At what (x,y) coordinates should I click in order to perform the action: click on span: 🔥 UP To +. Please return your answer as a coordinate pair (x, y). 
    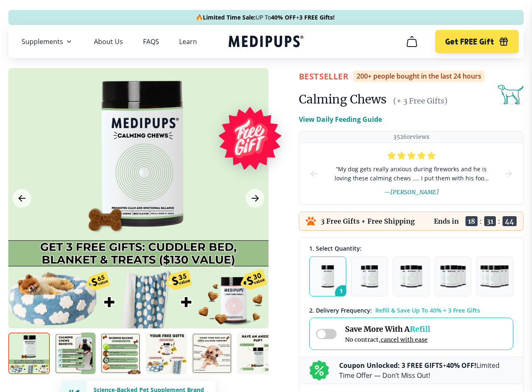
    Looking at the image, I should click on (265, 17).